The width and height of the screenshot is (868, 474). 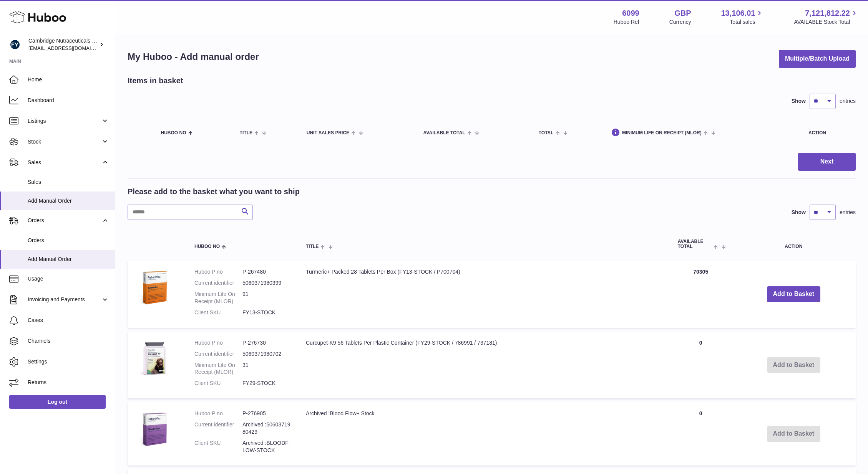 I want to click on span: Returns, so click(x=68, y=383).